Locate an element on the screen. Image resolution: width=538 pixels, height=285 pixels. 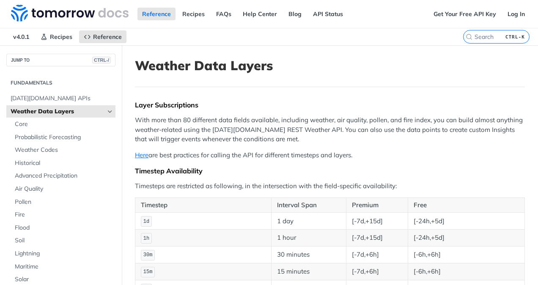
h1: Weather Data Layers is located at coordinates (330, 66).